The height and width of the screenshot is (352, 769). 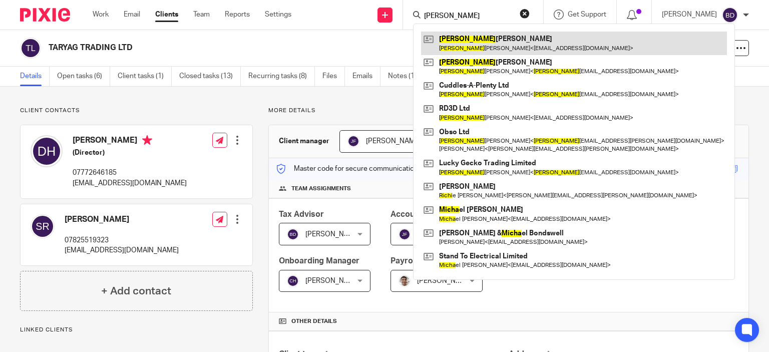 What do you see at coordinates (201, 15) in the screenshot?
I see `a: Team` at bounding box center [201, 15].